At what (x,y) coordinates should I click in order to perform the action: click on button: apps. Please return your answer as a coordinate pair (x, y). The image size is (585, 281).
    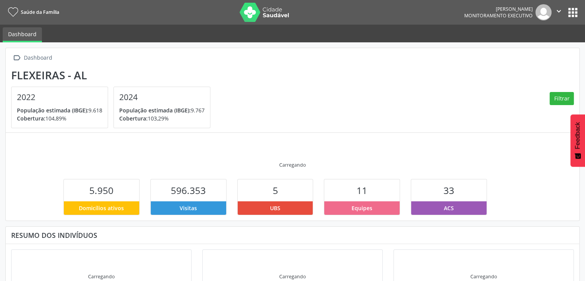
    Looking at the image, I should click on (573, 12).